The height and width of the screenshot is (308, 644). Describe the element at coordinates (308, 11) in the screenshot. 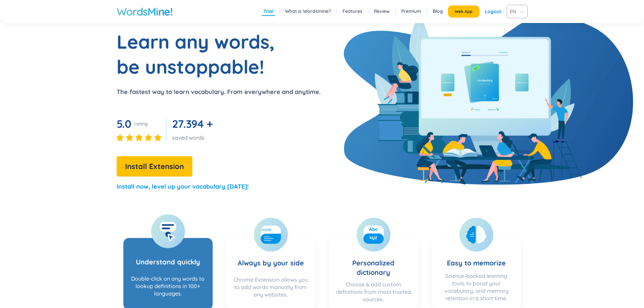

I see `a: What is Wordsmine?` at that location.